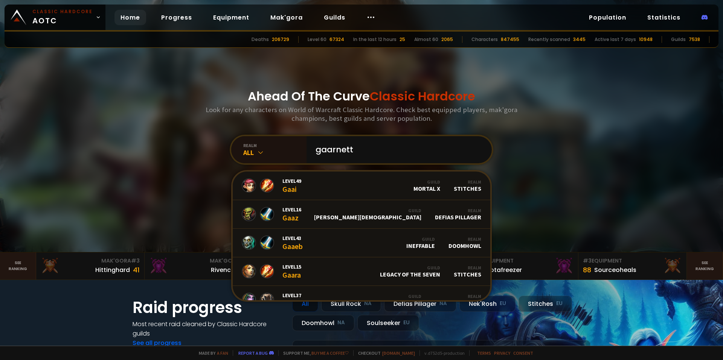 The width and height of the screenshot is (723, 360). What do you see at coordinates (447, 40) in the screenshot?
I see `div: 2065` at bounding box center [447, 40].